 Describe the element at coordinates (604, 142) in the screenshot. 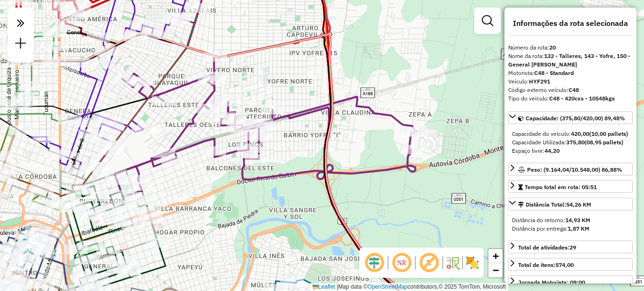

I see `strong: (08,95 pallets)` at that location.